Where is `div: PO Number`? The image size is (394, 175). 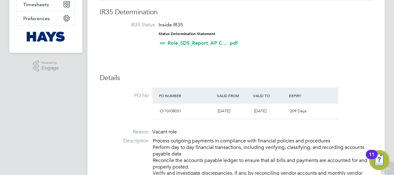
div: PO Number is located at coordinates (186, 95).